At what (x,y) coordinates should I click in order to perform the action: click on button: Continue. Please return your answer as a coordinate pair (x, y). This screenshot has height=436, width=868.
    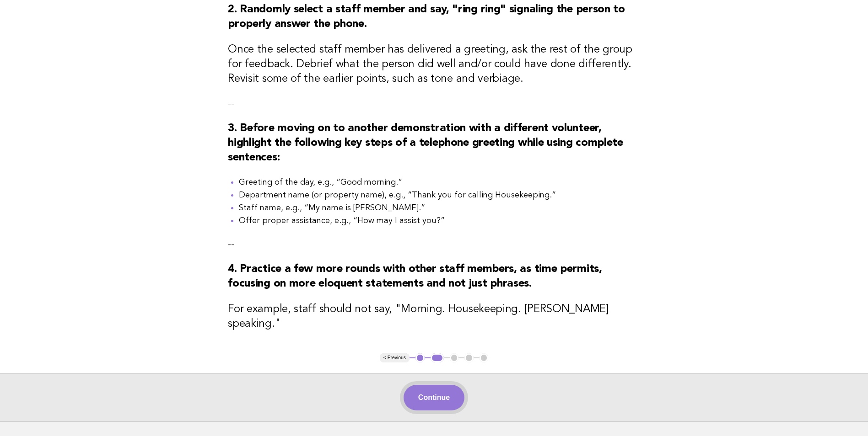
    Looking at the image, I should click on (434, 398).